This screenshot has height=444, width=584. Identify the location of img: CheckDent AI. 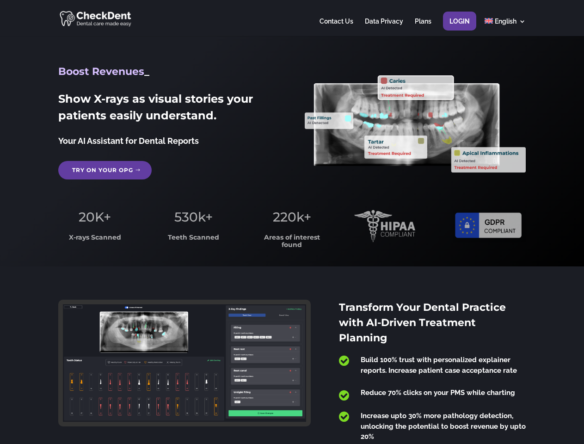
(96, 18).